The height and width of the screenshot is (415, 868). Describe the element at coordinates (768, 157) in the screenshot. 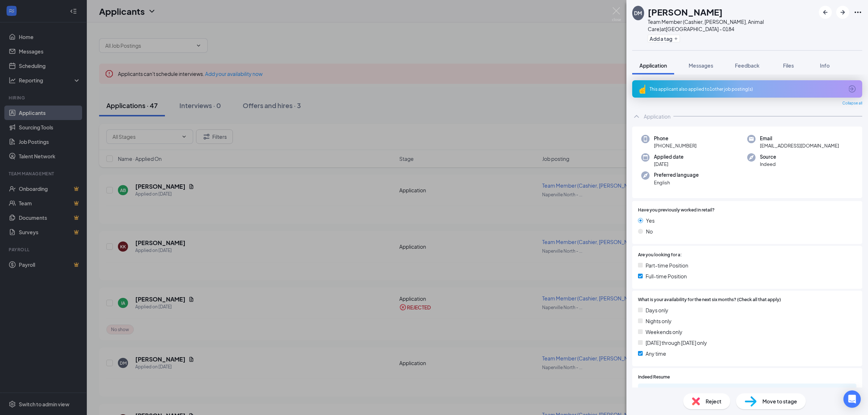

I see `span: Source` at that location.